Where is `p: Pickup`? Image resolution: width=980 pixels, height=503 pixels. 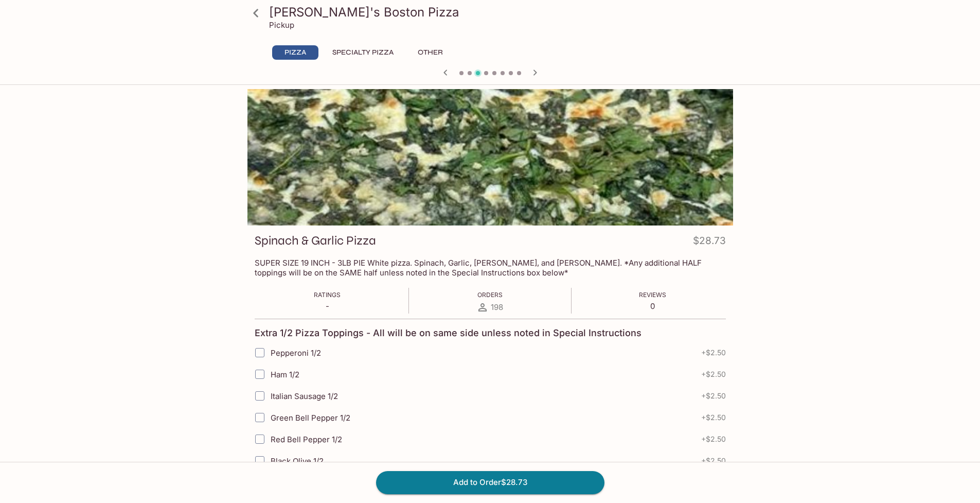
p: Pickup is located at coordinates (281, 25).